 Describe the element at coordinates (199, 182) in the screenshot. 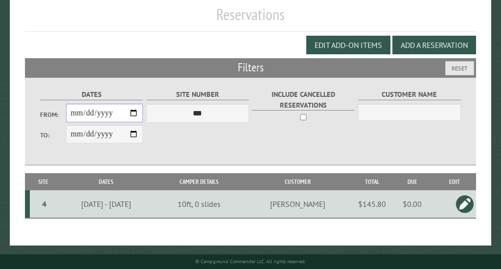

I see `th: Camper Details` at that location.